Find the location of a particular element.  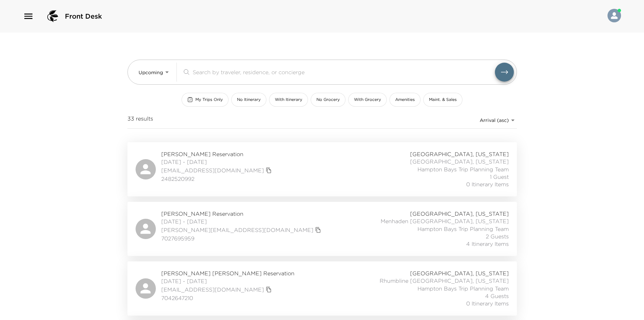

button: With Itinerary is located at coordinates (288, 100).